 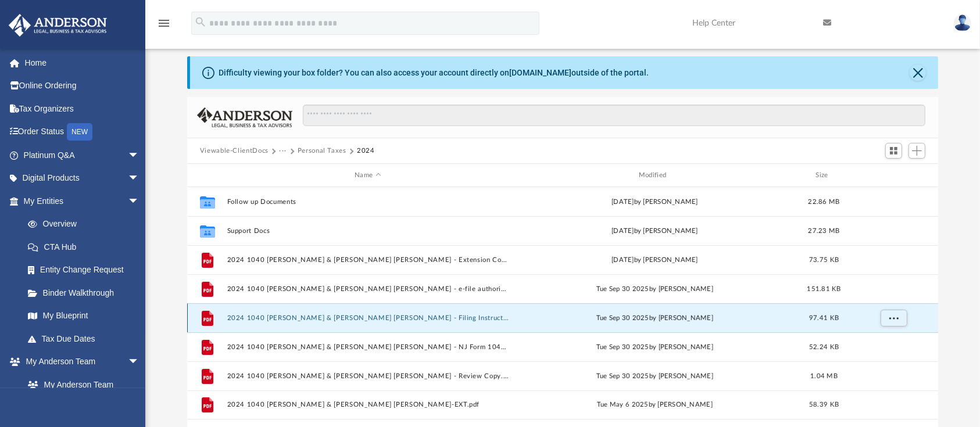 I want to click on a: Entity Change Request, so click(x=87, y=270).